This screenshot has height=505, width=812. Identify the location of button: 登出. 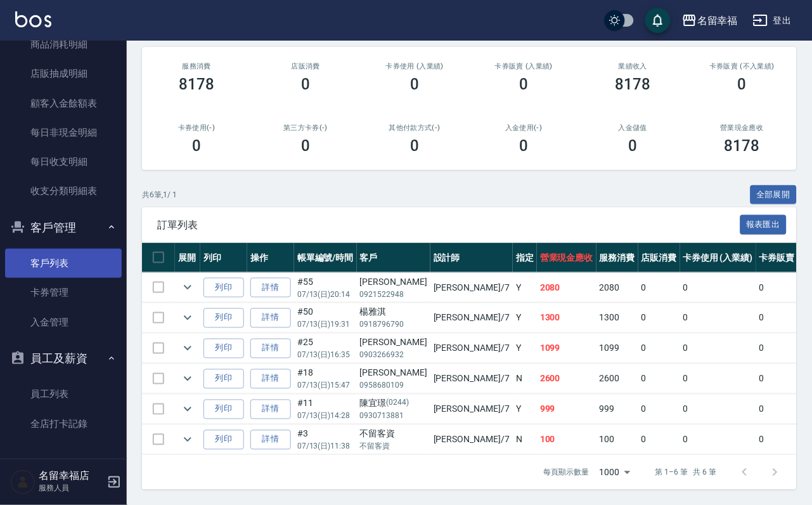
(771, 20).